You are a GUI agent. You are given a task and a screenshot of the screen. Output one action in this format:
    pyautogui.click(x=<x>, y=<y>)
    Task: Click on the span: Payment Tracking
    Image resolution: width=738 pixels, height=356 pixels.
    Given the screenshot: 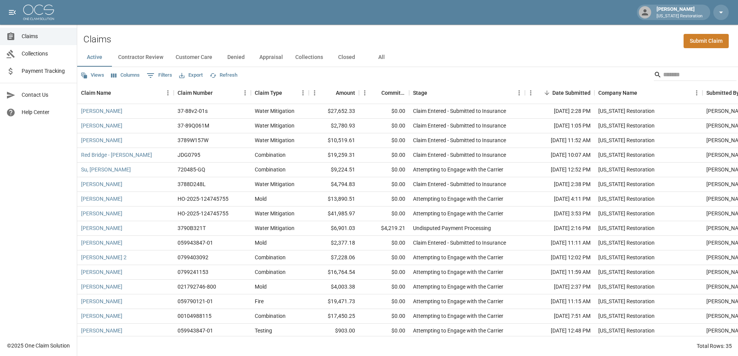 What is the action you would take?
    pyautogui.click(x=46, y=71)
    